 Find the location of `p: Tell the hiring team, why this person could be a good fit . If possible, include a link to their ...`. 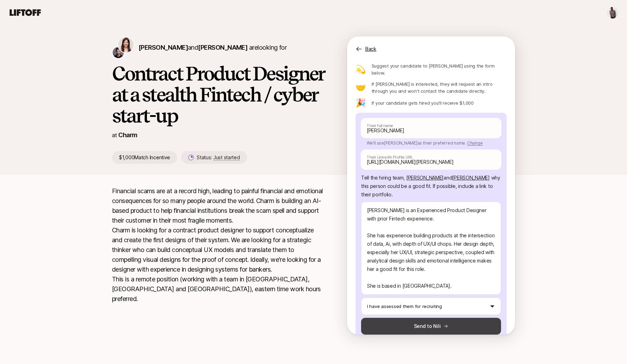

p: Tell the hiring team, why this person could be a good fit . If possible, include a link to their ... is located at coordinates (431, 186).